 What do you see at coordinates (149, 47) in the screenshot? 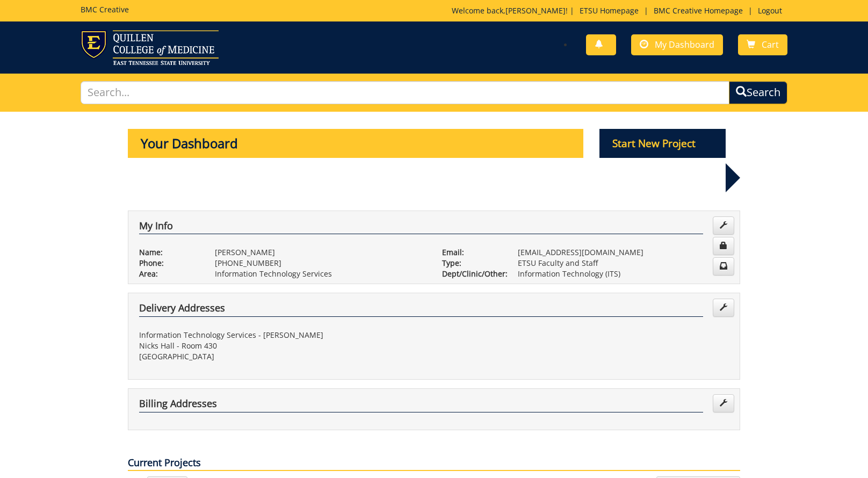
I see `img: ETSU logo` at bounding box center [149, 47].